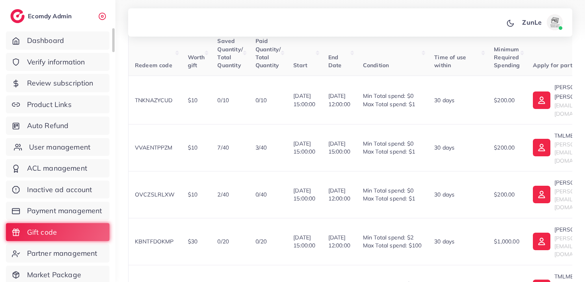  Describe the element at coordinates (58, 233) in the screenshot. I see `a: Gift code` at that location.